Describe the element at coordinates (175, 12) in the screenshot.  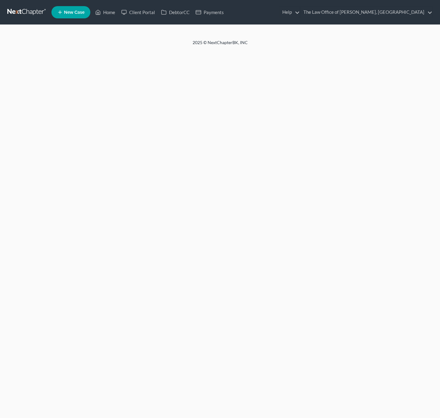
I see `a: DebtorCC` at that location.